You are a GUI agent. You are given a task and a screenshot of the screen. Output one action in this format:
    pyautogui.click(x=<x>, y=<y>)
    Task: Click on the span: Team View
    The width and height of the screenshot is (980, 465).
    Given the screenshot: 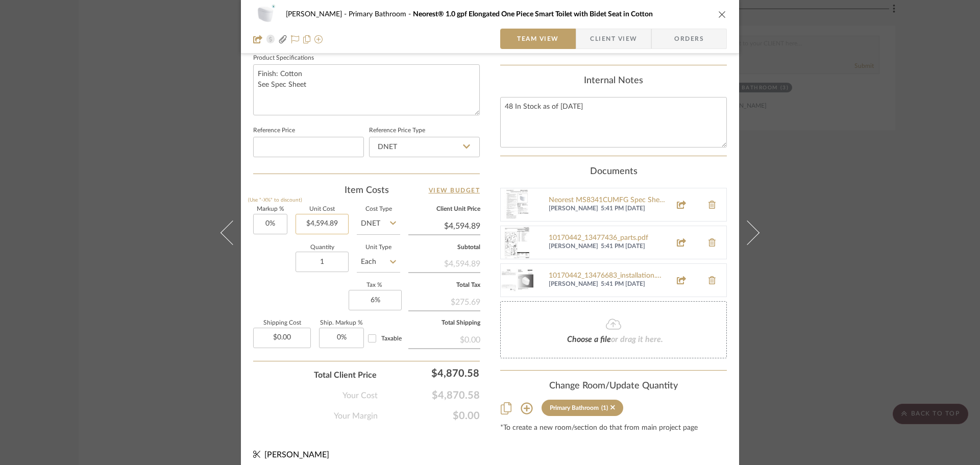 What is the action you would take?
    pyautogui.click(x=538, y=39)
    